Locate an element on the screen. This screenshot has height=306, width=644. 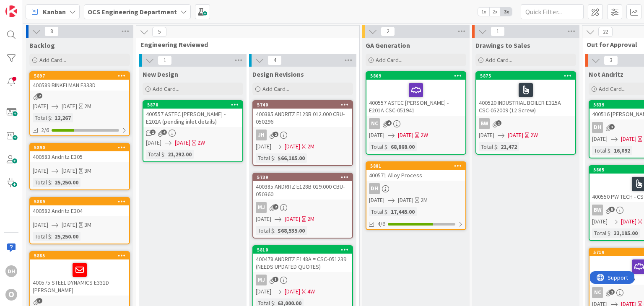
span: Backlog is located at coordinates (42, 45).